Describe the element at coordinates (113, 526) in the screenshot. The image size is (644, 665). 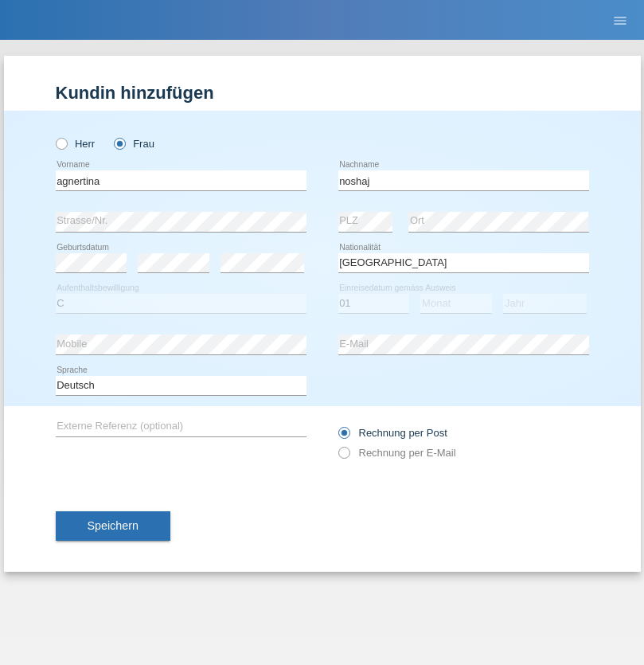
I see `button: Speichern` at that location.